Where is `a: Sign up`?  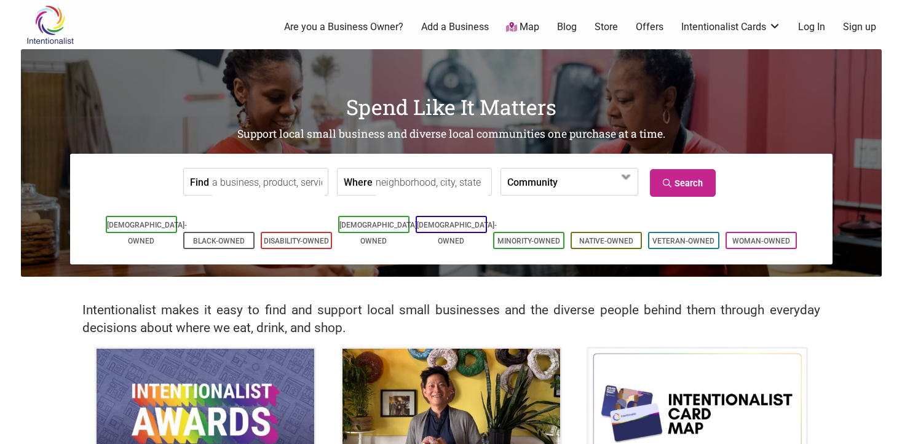
a: Sign up is located at coordinates (860, 27).